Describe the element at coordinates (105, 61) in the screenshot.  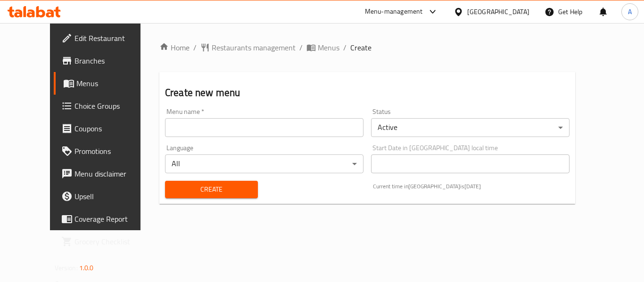
I see `a: Branches` at that location.